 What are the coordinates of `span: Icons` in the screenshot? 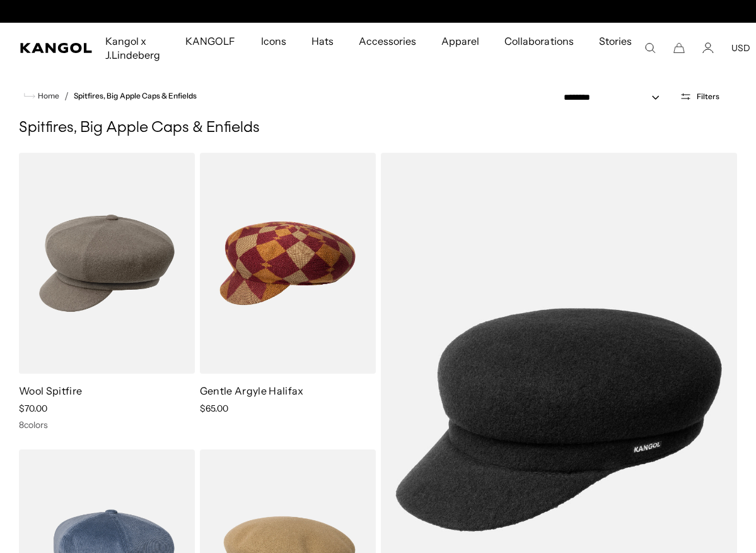 It's located at (274, 41).